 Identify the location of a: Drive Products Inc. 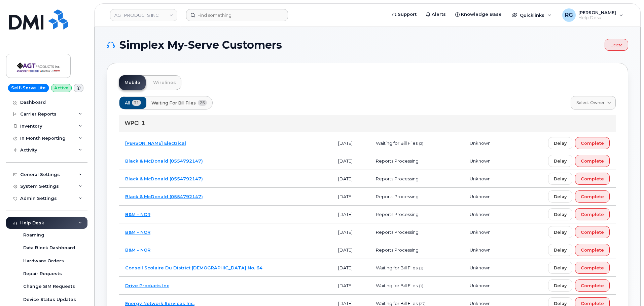
(147, 286).